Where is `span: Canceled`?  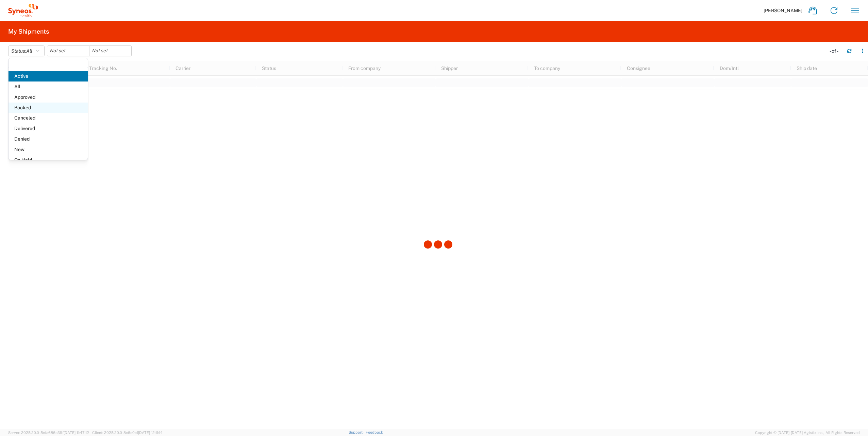
span: Canceled is located at coordinates (48, 118).